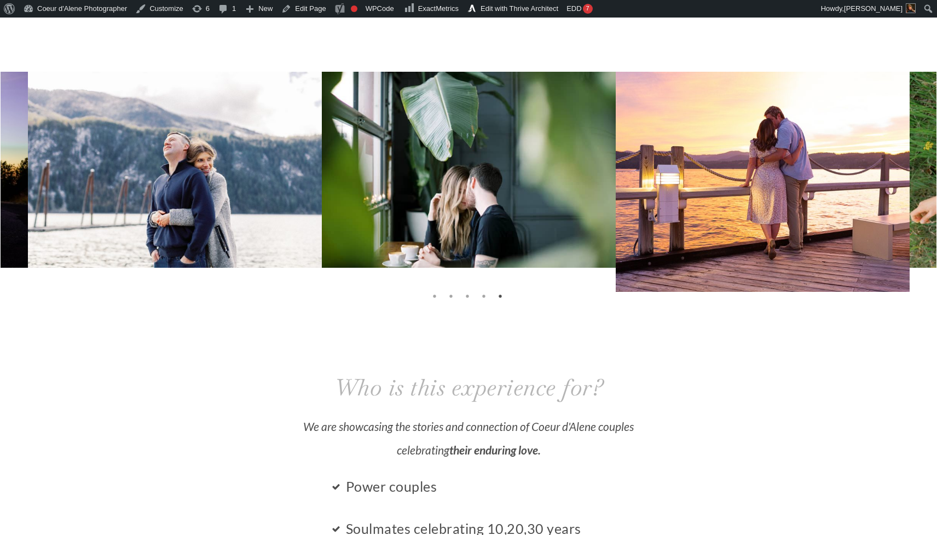 Image resolution: width=937 pixels, height=535 pixels. What do you see at coordinates (469, 388) in the screenshot?
I see `p: Who is this experience for?` at bounding box center [469, 388].